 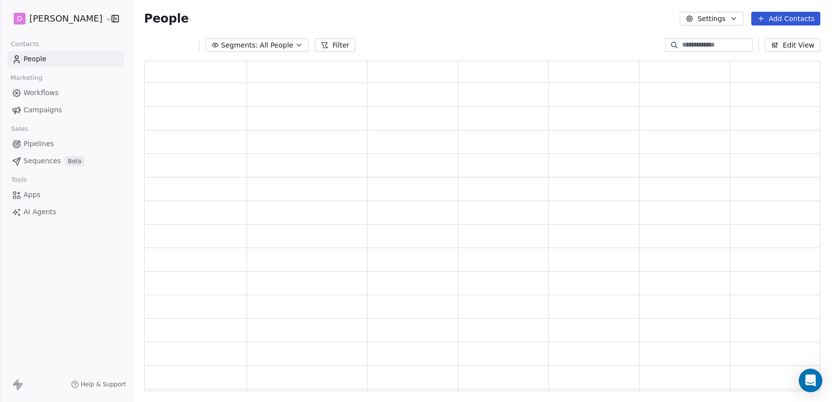 What do you see at coordinates (19, 180) in the screenshot?
I see `span: Tools` at bounding box center [19, 180].